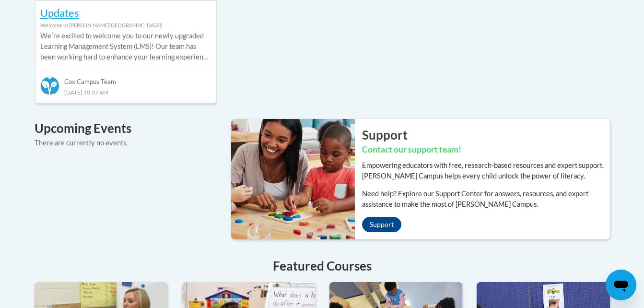  I want to click on img: Cox Campus Team, so click(50, 86).